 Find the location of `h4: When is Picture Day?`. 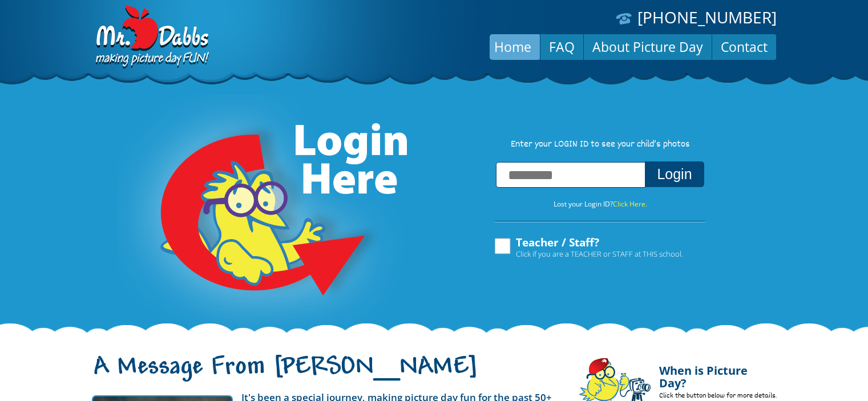

h4: When is Picture Day? is located at coordinates (718, 374).